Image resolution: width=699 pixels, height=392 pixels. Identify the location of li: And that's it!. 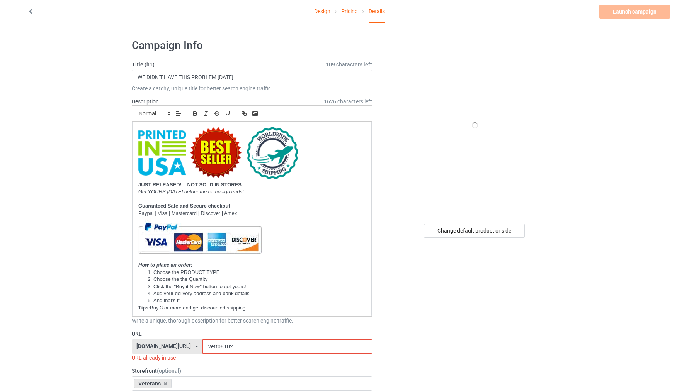
(256, 301).